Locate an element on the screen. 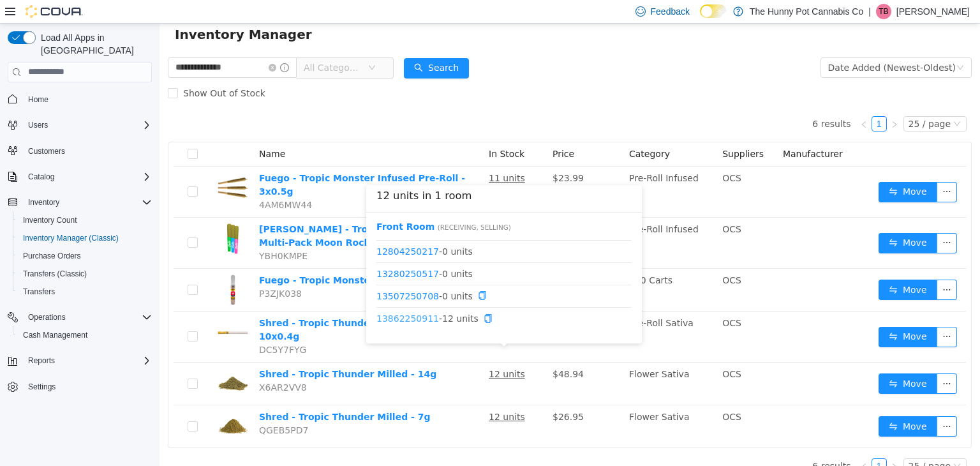 The height and width of the screenshot is (466, 980). span: X6AR2VV8 is located at coordinates (123, 364).